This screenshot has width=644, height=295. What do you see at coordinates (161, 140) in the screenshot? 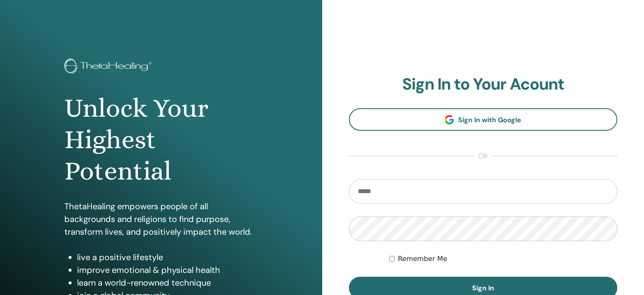
I see `h1: Unlock Your Highest Potential` at bounding box center [161, 140].